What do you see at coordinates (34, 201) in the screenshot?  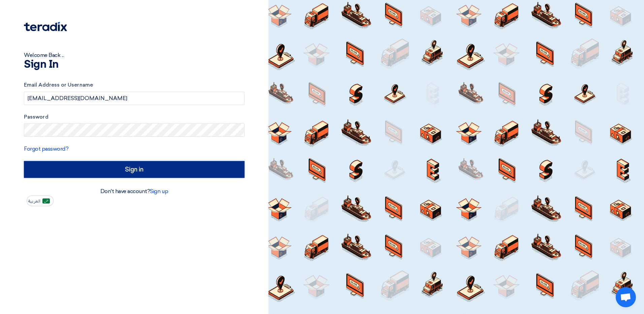 I see `span: العربية` at bounding box center [34, 201].